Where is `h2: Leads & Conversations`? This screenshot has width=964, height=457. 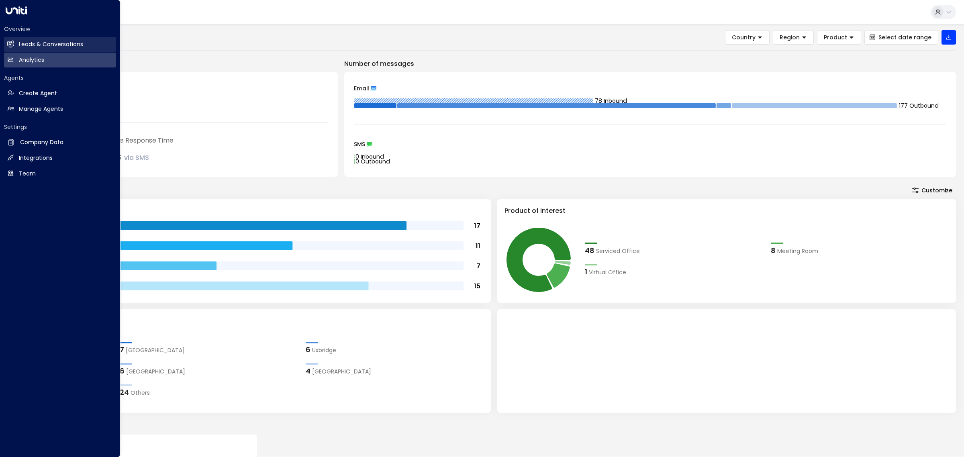
h2: Leads & Conversations is located at coordinates (51, 44).